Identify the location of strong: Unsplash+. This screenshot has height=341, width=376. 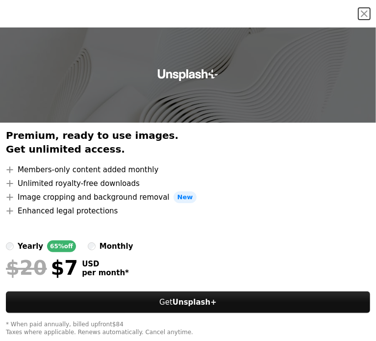
(195, 302).